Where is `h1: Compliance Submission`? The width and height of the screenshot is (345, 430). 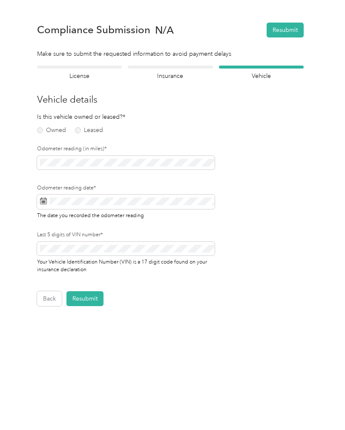 h1: Compliance Submission is located at coordinates (94, 30).